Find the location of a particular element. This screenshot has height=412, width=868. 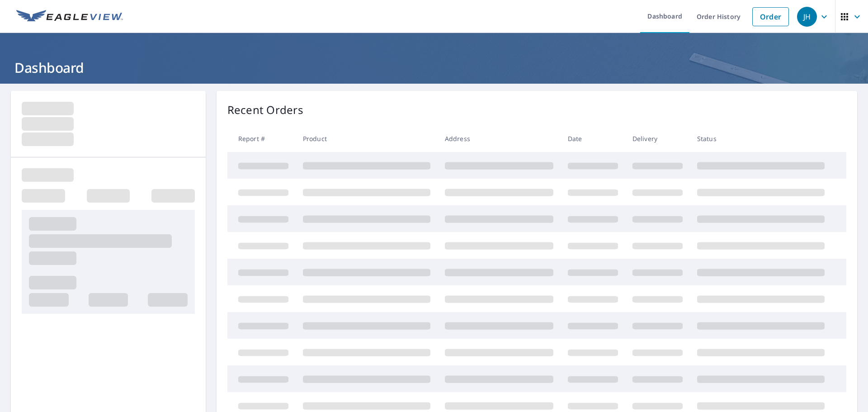

th: Report # is located at coordinates (261, 138).